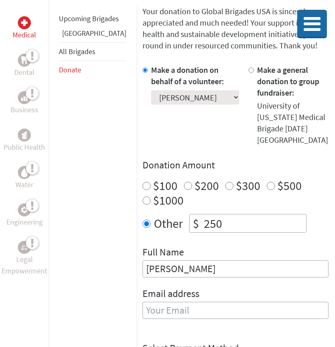 The height and width of the screenshot is (347, 335). Describe the element at coordinates (24, 178) in the screenshot. I see `a: WaterWater` at that location.